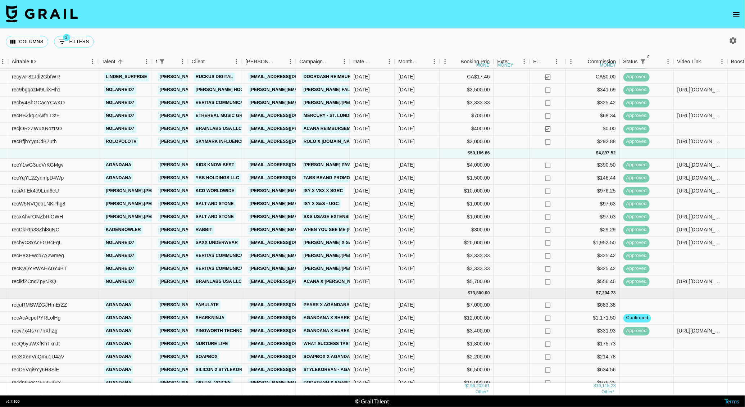 Image resolution: width=745 pixels, height=407 pixels. I want to click on div: $1,500.00, so click(467, 178).